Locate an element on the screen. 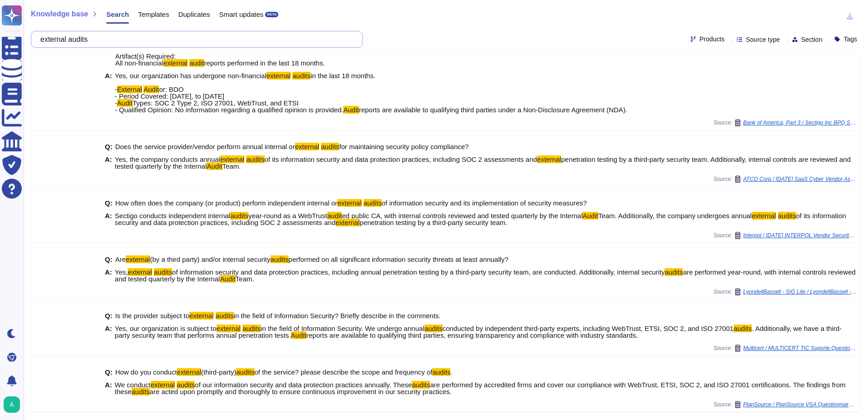  span: of information security and data protection practices, including annual penetration testing by a ... is located at coordinates (418, 272).